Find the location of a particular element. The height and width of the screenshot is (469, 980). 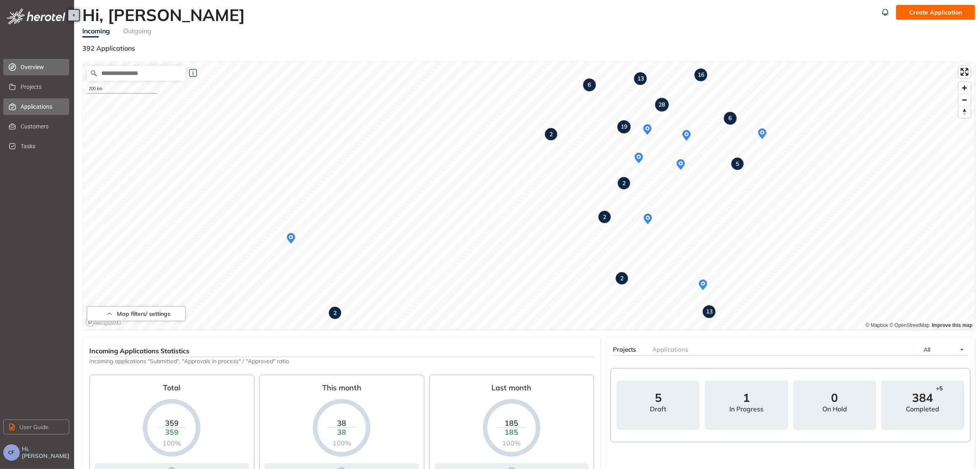

div: draft is located at coordinates (658, 409).